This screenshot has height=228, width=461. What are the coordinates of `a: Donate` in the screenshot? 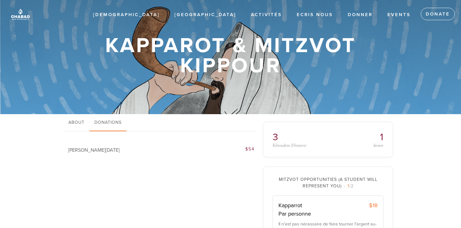 It's located at (438, 14).